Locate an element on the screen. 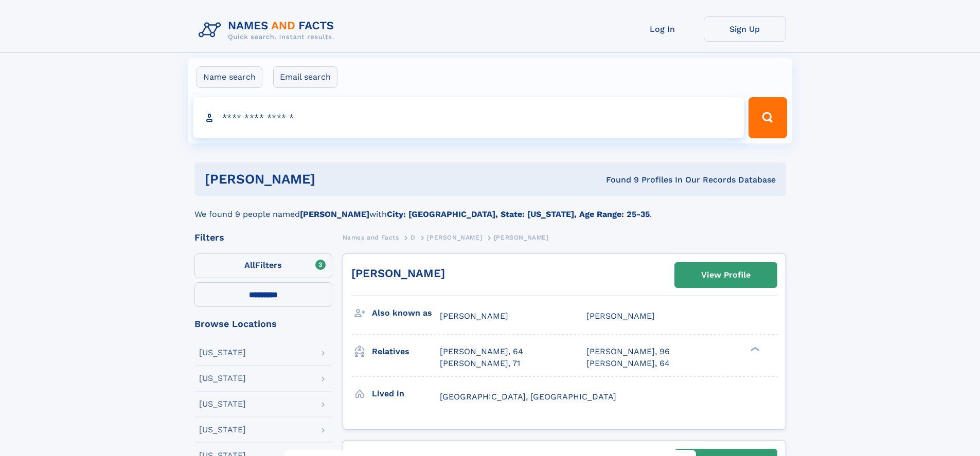 This screenshot has width=980, height=456. label: Name search is located at coordinates (230, 77).